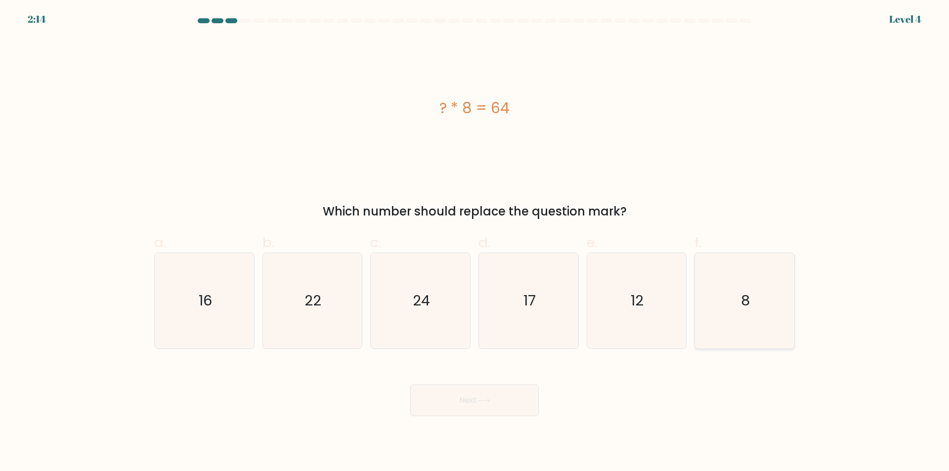 This screenshot has width=949, height=471. What do you see at coordinates (745, 301) in the screenshot?
I see `text: 8` at bounding box center [745, 301].